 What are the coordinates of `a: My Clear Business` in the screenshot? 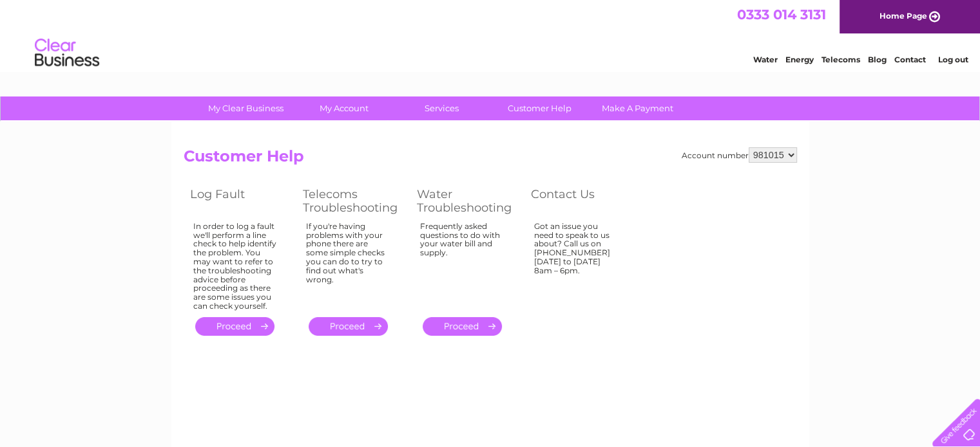 It's located at (245, 108).